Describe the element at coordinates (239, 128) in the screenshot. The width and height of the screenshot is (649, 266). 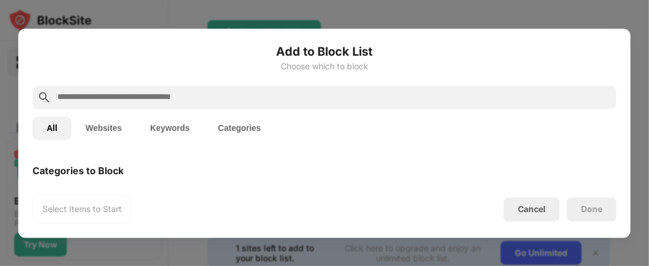
I see `button: Categories` at that location.